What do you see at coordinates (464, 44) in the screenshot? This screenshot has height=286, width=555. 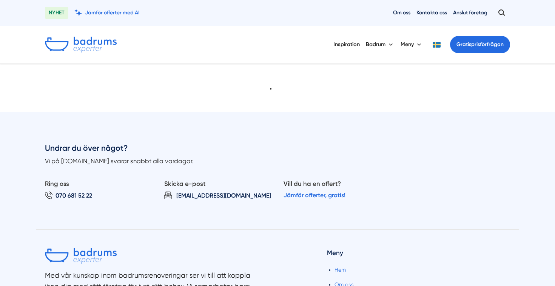 I see `span: Gratis` at bounding box center [464, 44].